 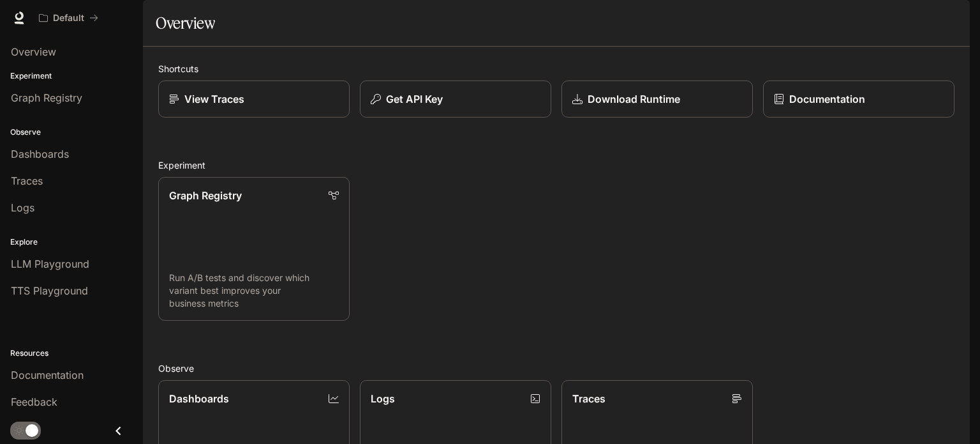 What do you see at coordinates (557, 69) in the screenshot?
I see `h2: Shortcuts` at bounding box center [557, 69].